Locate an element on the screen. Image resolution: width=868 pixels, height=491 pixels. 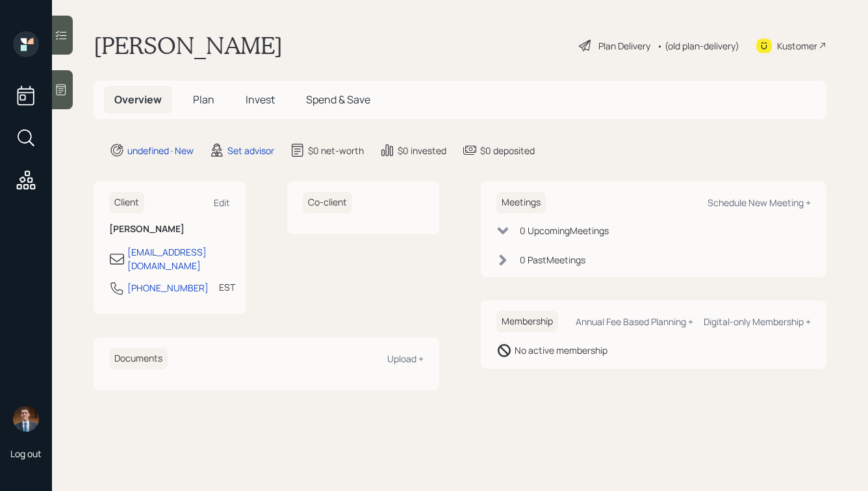
div: Log out is located at coordinates (26, 453).